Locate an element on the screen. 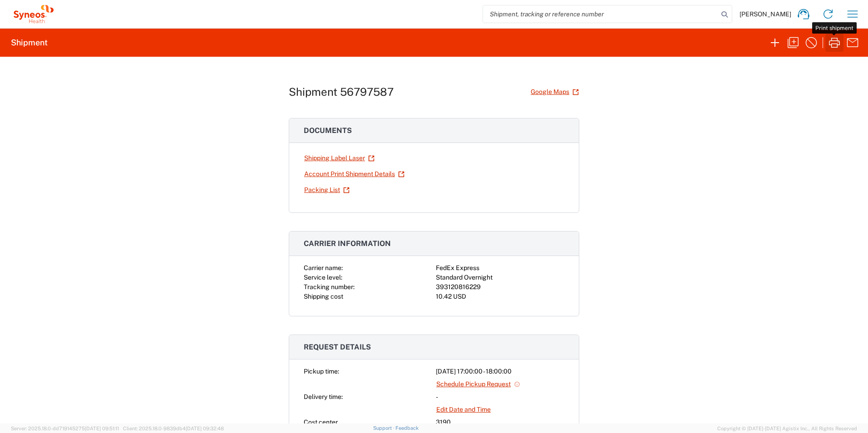 The image size is (868, 433). div: 393120816229 is located at coordinates (500, 287).